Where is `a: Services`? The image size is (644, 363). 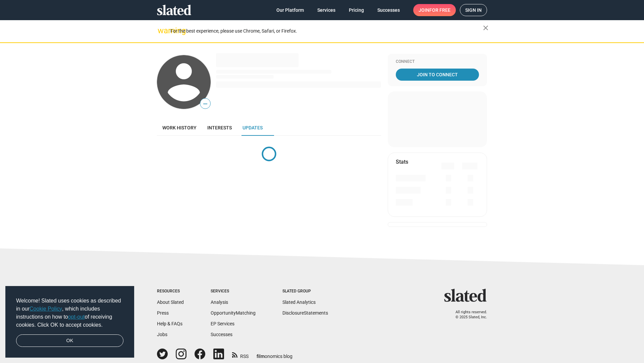 a: Services is located at coordinates (327, 10).